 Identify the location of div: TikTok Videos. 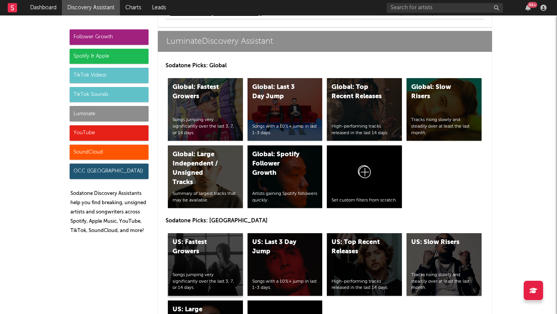
(109, 75).